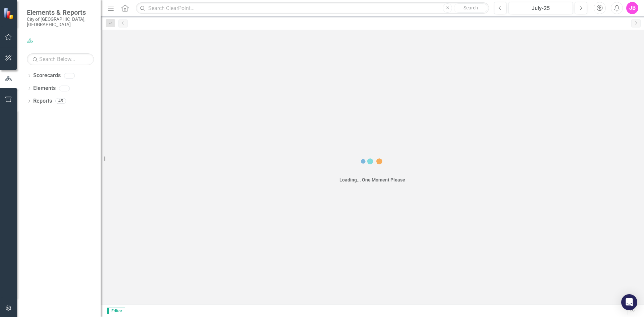 This screenshot has width=644, height=317. Describe the element at coordinates (9, 13) in the screenshot. I see `img: ClearPoint Strategy` at that location.